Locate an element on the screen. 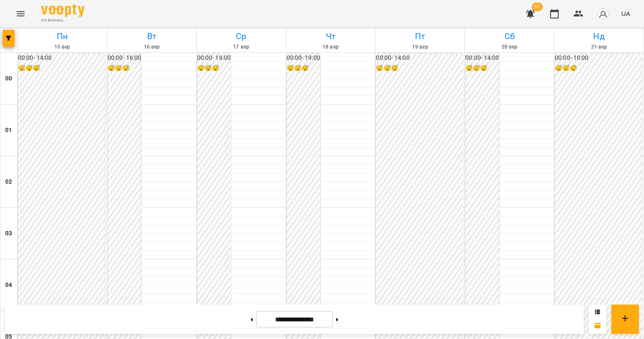  h6: 00:00 - 10:00 is located at coordinates (598, 58).